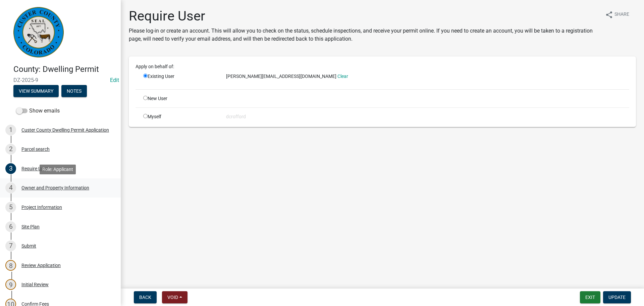  What do you see at coordinates (114, 80) in the screenshot?
I see `a: Edit` at bounding box center [114, 80].